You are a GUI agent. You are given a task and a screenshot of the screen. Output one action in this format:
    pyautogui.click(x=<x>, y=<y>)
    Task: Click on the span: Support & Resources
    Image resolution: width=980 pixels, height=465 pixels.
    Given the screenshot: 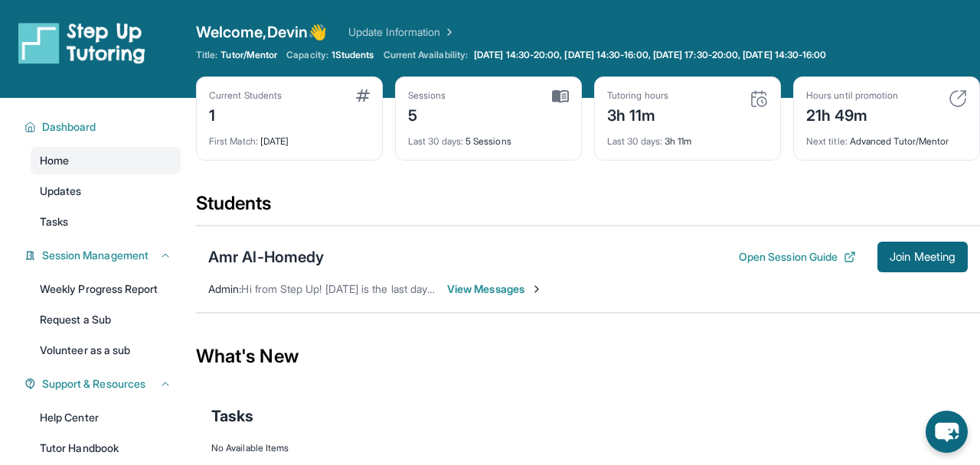 What is the action you would take?
    pyautogui.click(x=93, y=384)
    